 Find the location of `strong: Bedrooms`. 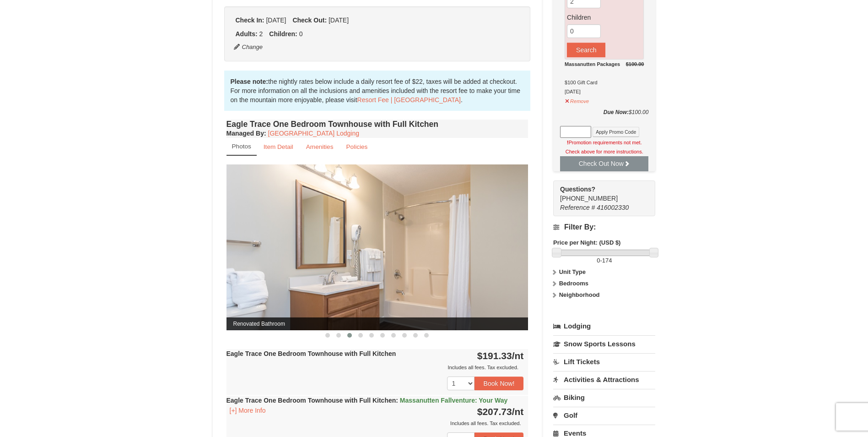

strong: Bedrooms is located at coordinates (574, 283).